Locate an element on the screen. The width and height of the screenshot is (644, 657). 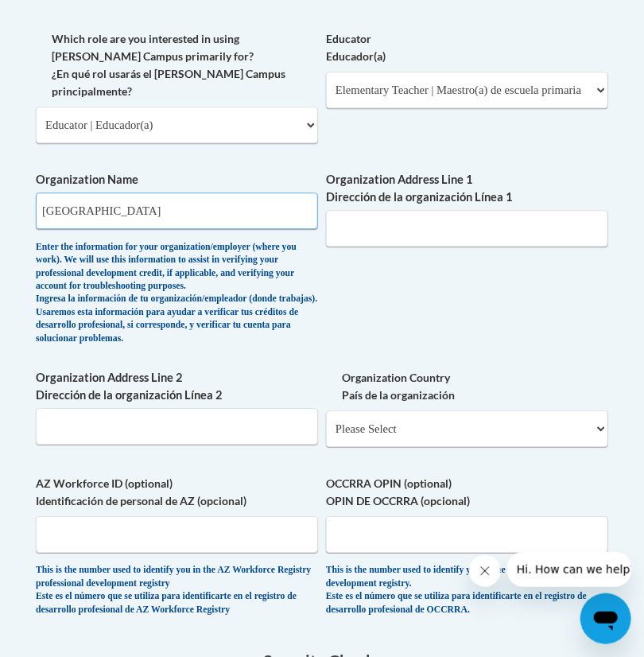
label: AZ Workforce ID (optional) Identificación de personal de AZ (opcional) is located at coordinates (177, 493).